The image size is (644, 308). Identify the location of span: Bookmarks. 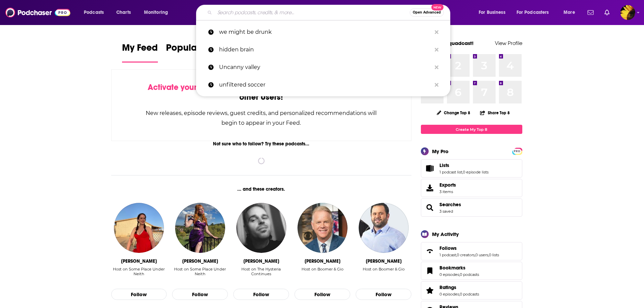
(452, 268).